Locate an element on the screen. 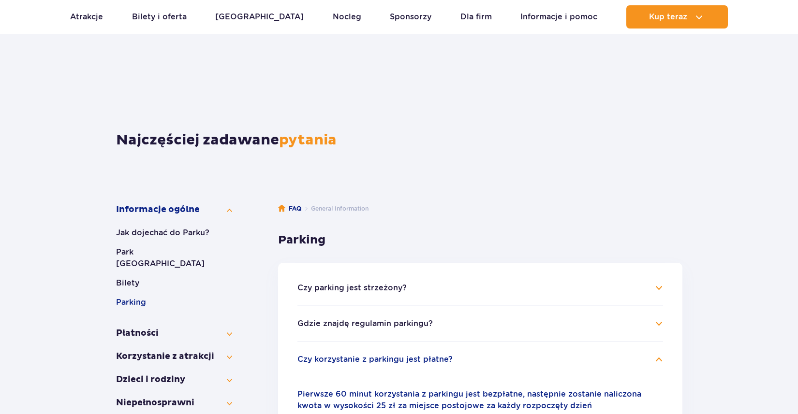 Image resolution: width=798 pixels, height=414 pixels. h1: Najczęściej zadawane is located at coordinates (399, 140).